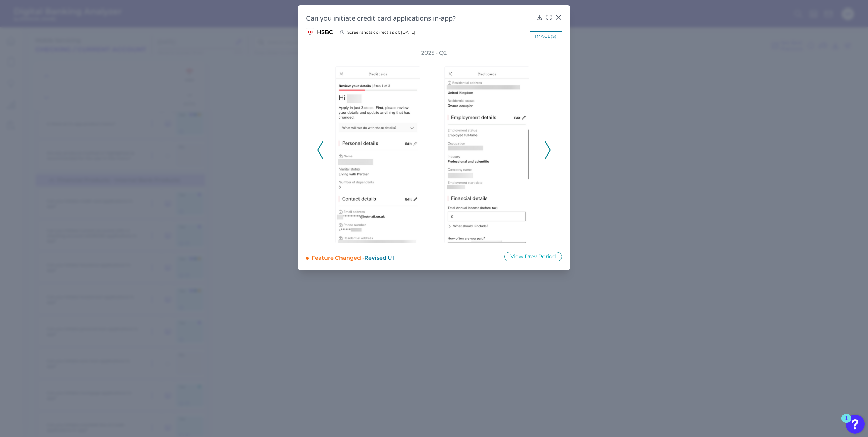 Image resolution: width=868 pixels, height=437 pixels. What do you see at coordinates (546, 36) in the screenshot?
I see `div: image(s)` at bounding box center [546, 36].